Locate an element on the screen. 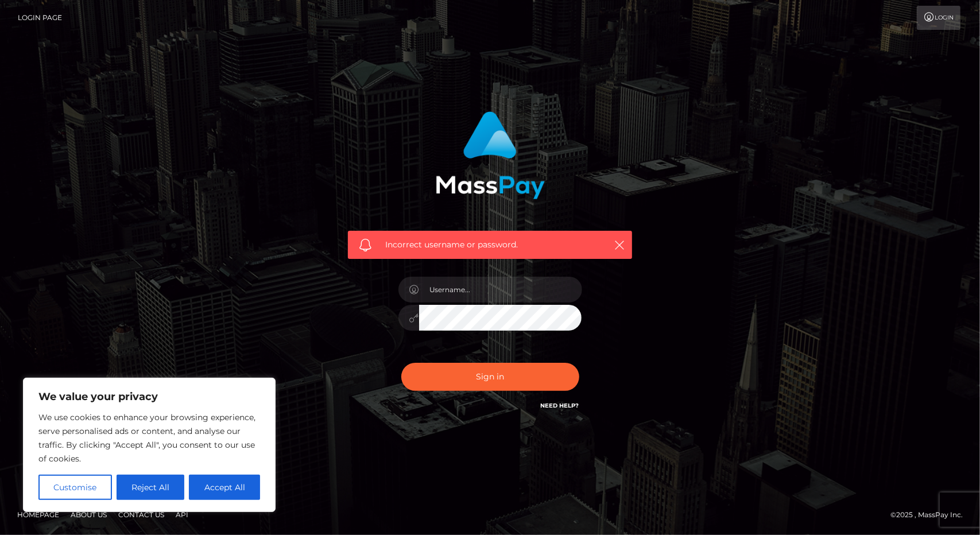 The width and height of the screenshot is (980, 535). button: Sign in is located at coordinates (490, 377).